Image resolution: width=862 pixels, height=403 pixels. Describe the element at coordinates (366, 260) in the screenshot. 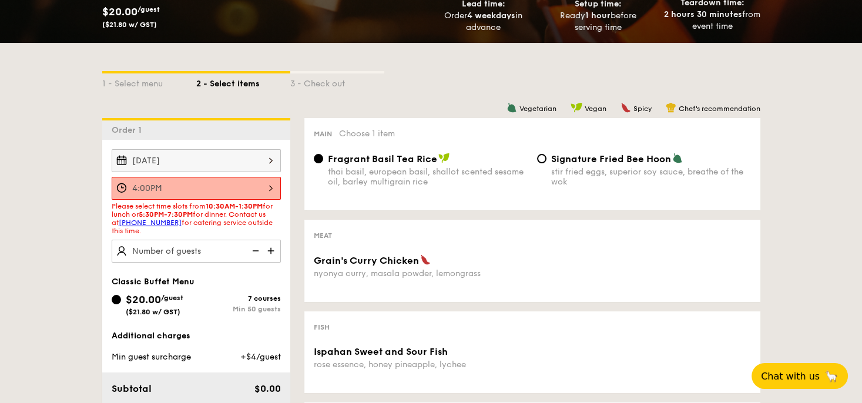

I see `span: Grain's Curry Chicken` at that location.